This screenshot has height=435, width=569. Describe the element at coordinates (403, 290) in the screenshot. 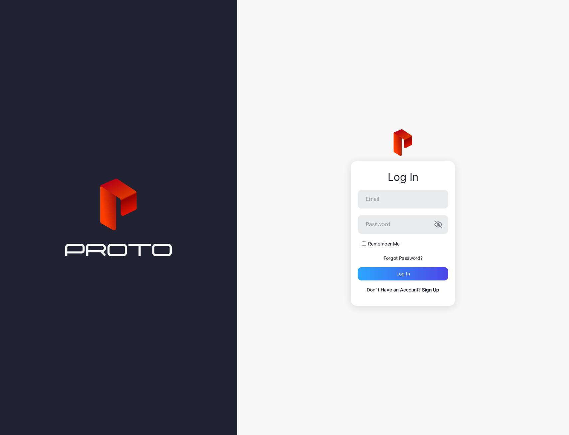

I see `p: Don`t Have an Account?` at that location.